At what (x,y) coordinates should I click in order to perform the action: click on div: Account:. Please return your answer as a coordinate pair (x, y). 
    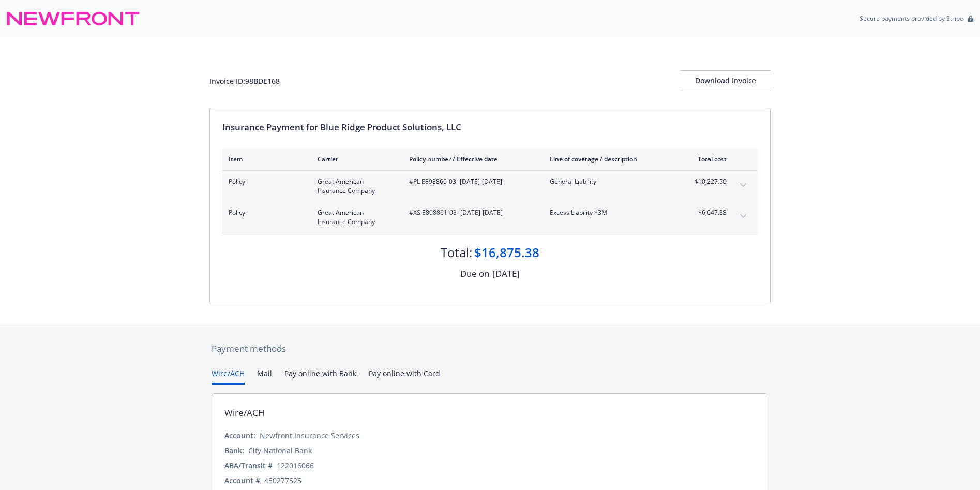
    Looking at the image, I should click on (240, 435).